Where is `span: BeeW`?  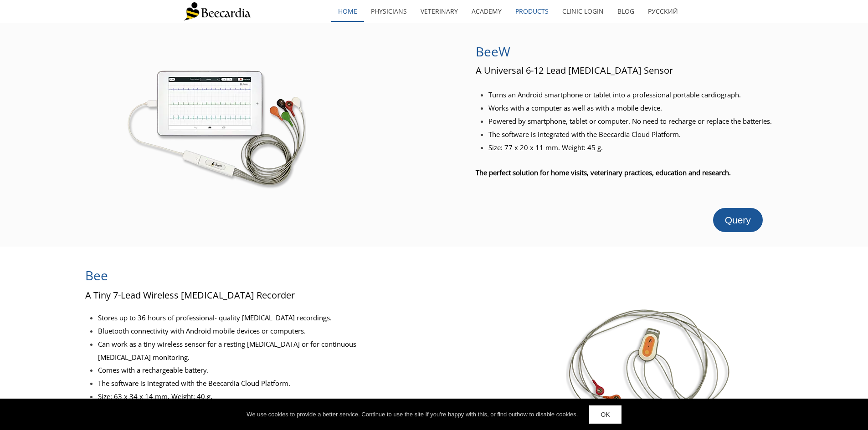
span: BeeW is located at coordinates (493, 51).